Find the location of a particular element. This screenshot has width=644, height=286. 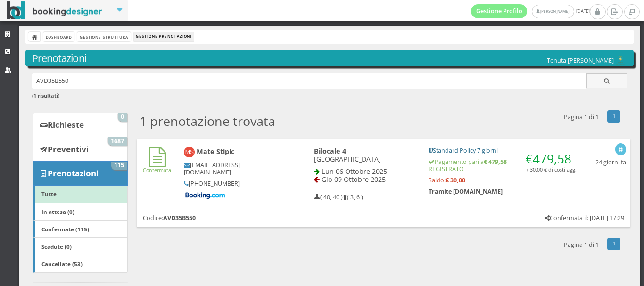

h5: Codice: is located at coordinates (169, 218).